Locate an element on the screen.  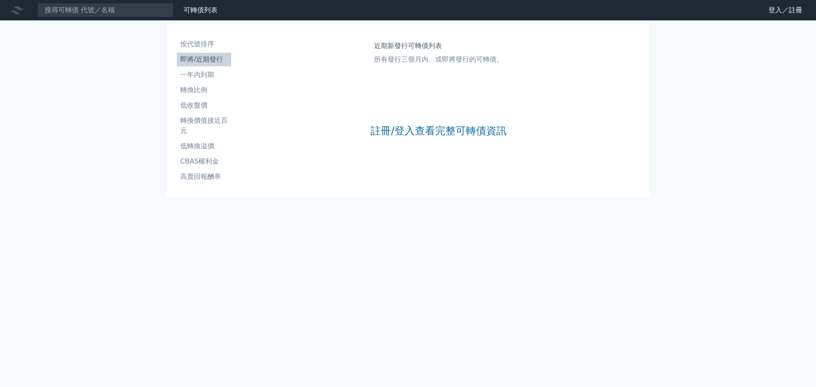
a: 轉換價值接近百元 is located at coordinates (204, 126).